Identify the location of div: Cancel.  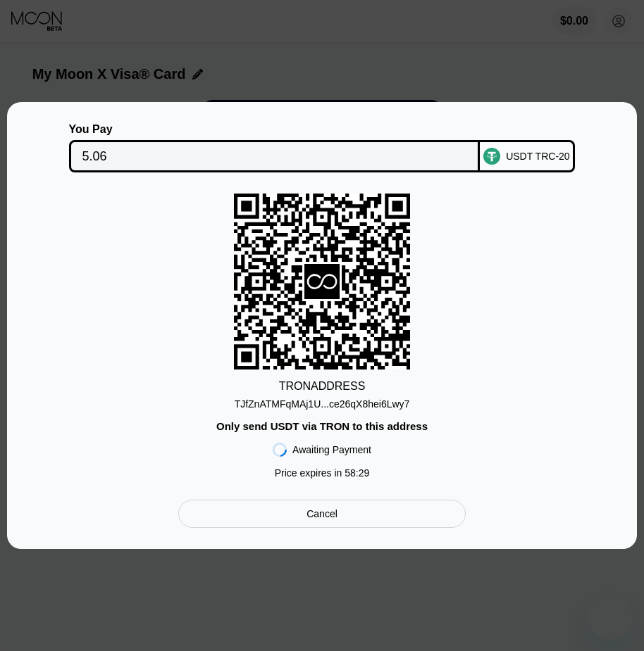
(322, 514).